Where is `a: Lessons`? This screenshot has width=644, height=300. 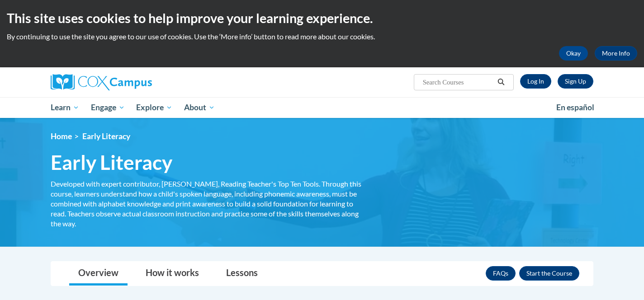
a: Lessons is located at coordinates (242, 273).